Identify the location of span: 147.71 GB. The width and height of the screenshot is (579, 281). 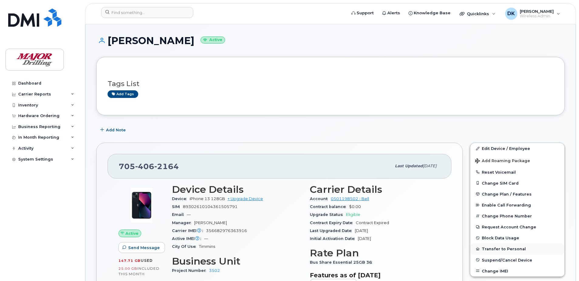
(129, 260).